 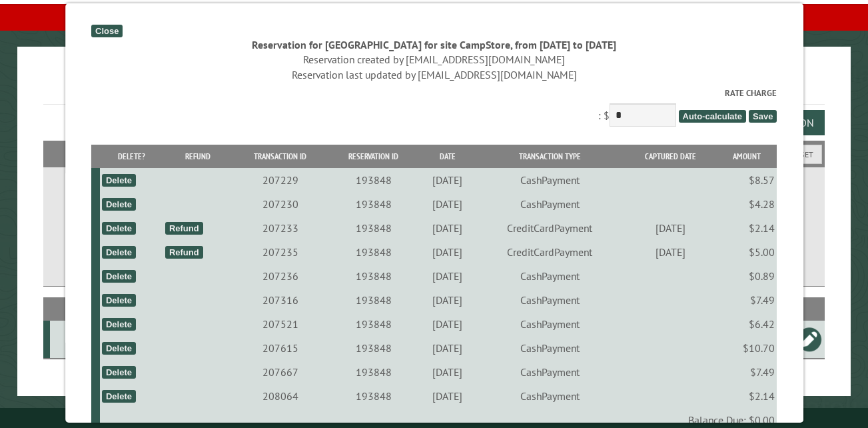 What do you see at coordinates (108, 308) in the screenshot?
I see `th: Site` at bounding box center [108, 308].